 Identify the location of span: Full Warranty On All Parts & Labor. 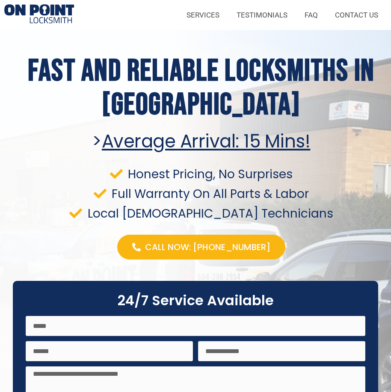
(209, 194).